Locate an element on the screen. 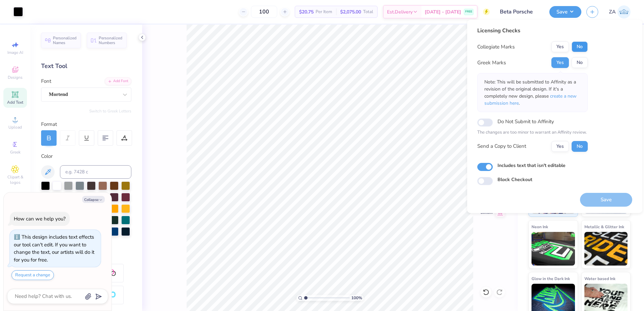 Image resolution: width=644 pixels, height=311 pixels. div: Send a Copy to Client is located at coordinates (501, 146).